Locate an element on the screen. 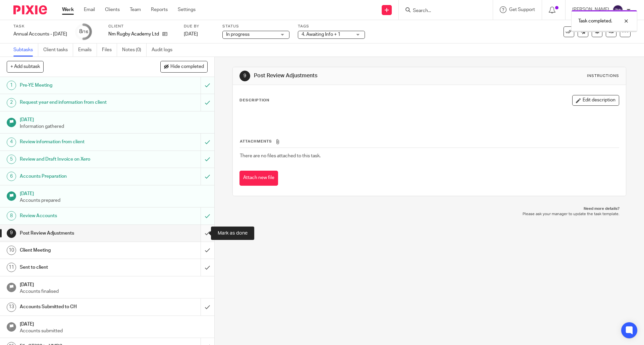 This screenshot has height=345, width=644. label: Client is located at coordinates (141, 26).